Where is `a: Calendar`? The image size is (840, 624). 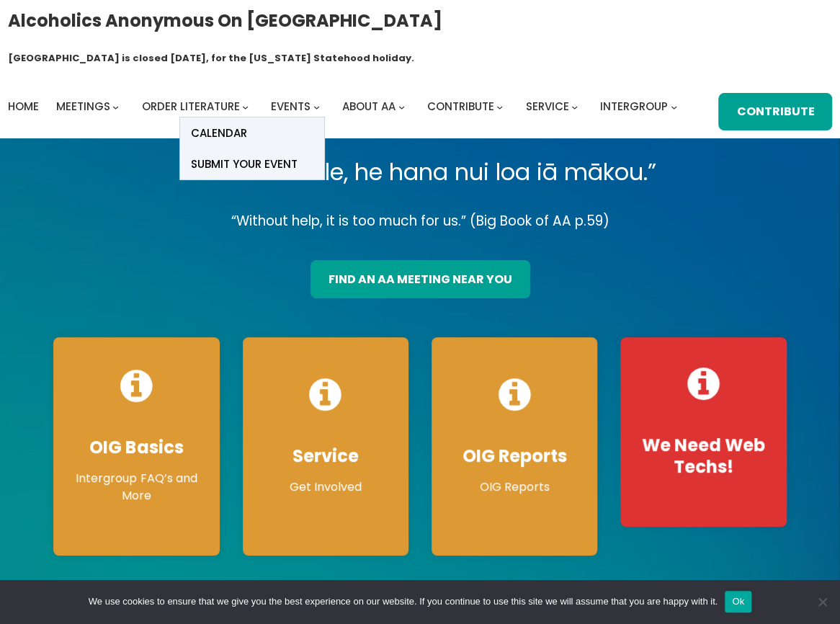
a: Calendar is located at coordinates (252, 133).